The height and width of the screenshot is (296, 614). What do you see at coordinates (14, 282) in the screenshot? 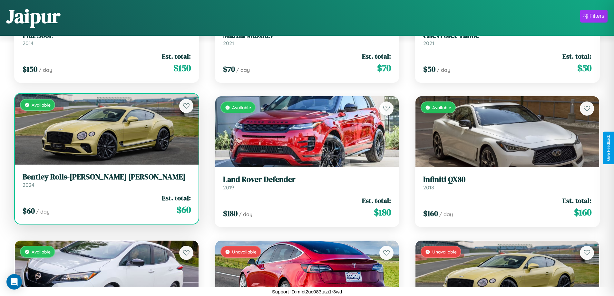
I see `div: Open Intercom Messenger` at bounding box center [14, 282].